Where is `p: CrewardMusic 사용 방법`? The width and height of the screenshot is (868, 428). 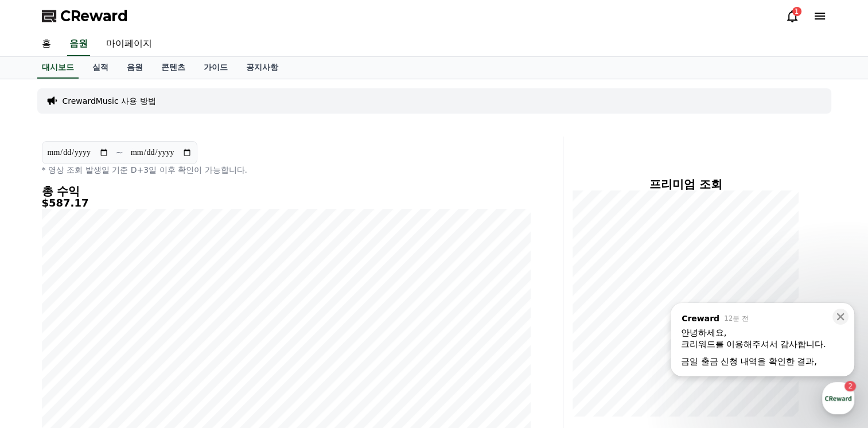
p: CrewardMusic 사용 방법 is located at coordinates (109, 101).